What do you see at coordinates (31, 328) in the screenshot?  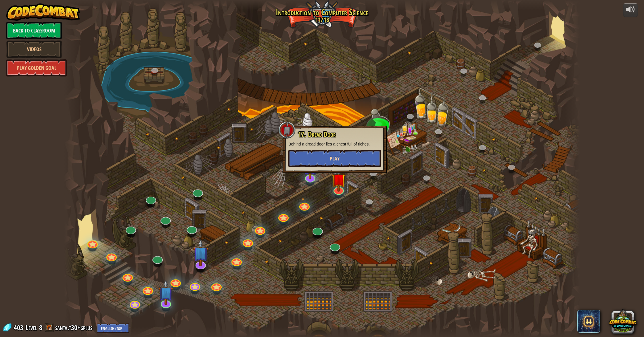 I see `span: Level` at bounding box center [31, 328].